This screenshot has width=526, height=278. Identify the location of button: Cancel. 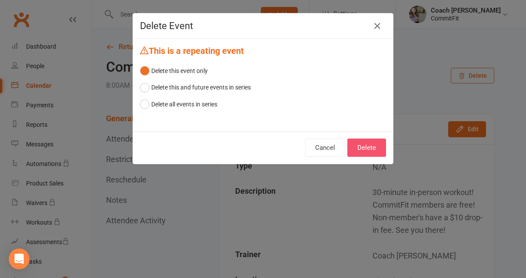
(325, 148).